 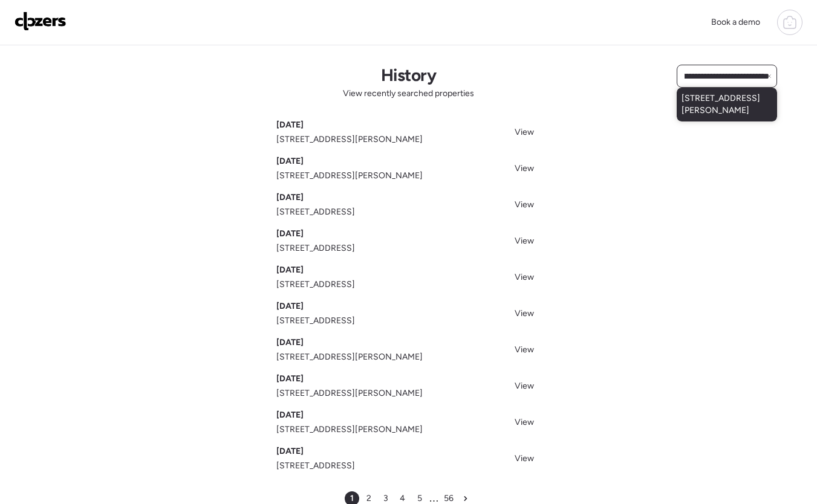 What do you see at coordinates (408, 94) in the screenshot?
I see `span: View recently searched properties` at bounding box center [408, 94].